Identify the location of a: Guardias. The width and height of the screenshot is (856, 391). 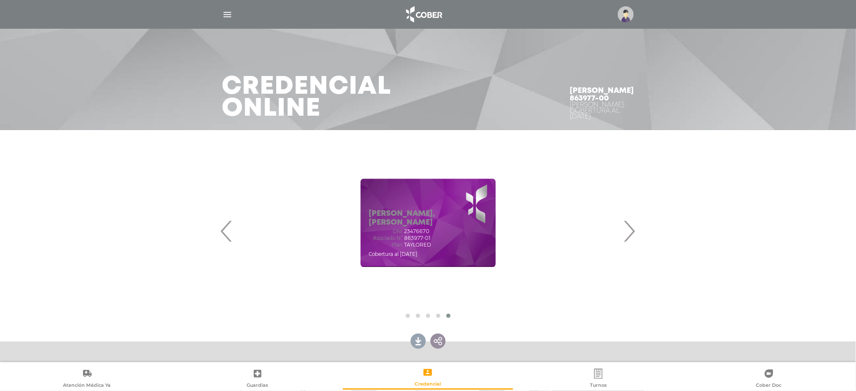
(258, 379).